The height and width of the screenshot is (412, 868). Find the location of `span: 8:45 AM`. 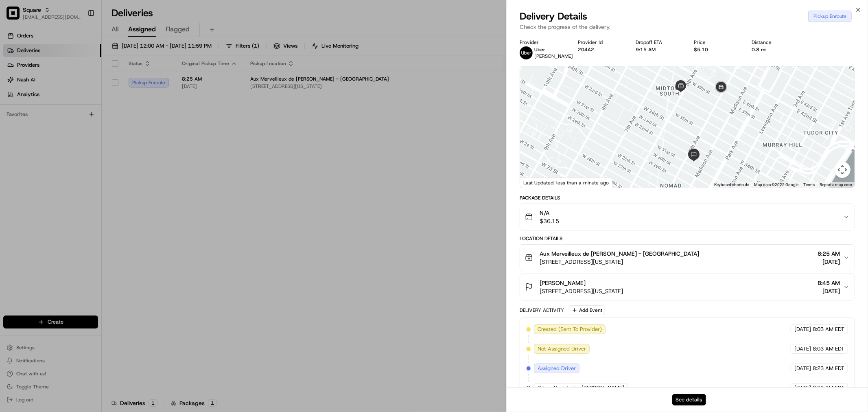

span: 8:45 AM is located at coordinates (829, 282).